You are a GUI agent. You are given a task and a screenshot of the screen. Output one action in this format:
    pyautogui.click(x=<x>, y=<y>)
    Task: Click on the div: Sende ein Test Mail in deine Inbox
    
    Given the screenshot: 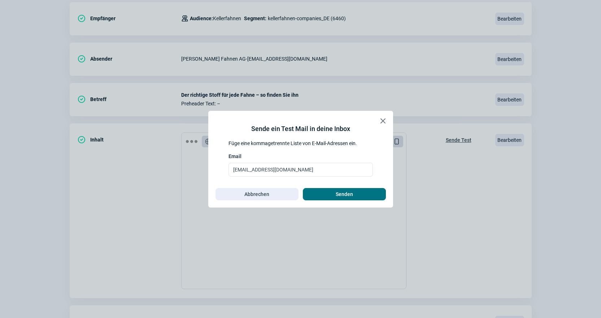 What is the action you would take?
    pyautogui.click(x=301, y=129)
    